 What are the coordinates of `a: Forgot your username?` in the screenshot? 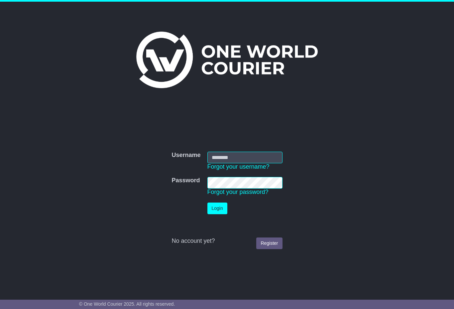 It's located at (238, 166).